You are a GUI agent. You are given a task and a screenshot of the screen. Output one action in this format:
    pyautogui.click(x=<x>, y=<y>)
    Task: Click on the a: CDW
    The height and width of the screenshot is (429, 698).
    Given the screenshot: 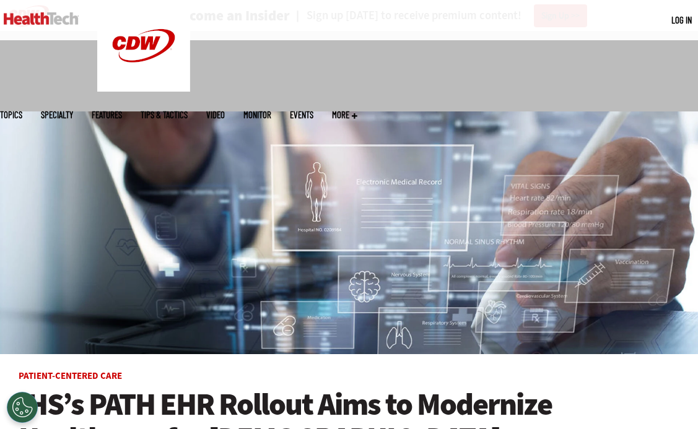 What is the action you would take?
    pyautogui.click(x=144, y=88)
    